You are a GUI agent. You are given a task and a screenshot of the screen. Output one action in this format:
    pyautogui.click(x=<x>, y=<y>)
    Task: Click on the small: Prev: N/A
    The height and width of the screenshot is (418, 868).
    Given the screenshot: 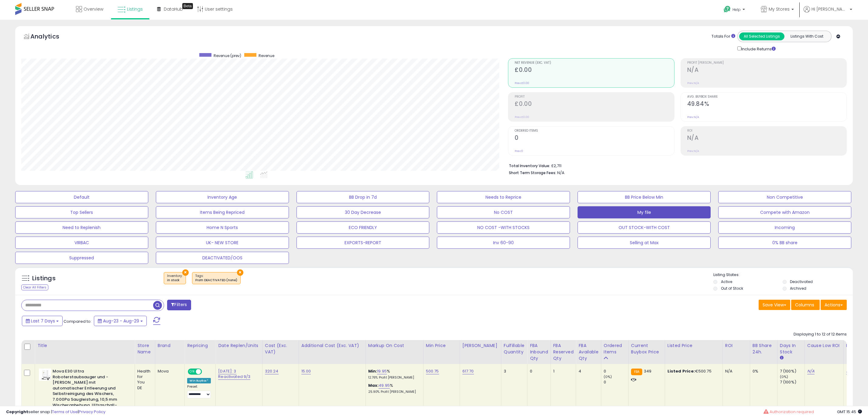 What is the action you would take?
    pyautogui.click(x=693, y=117)
    